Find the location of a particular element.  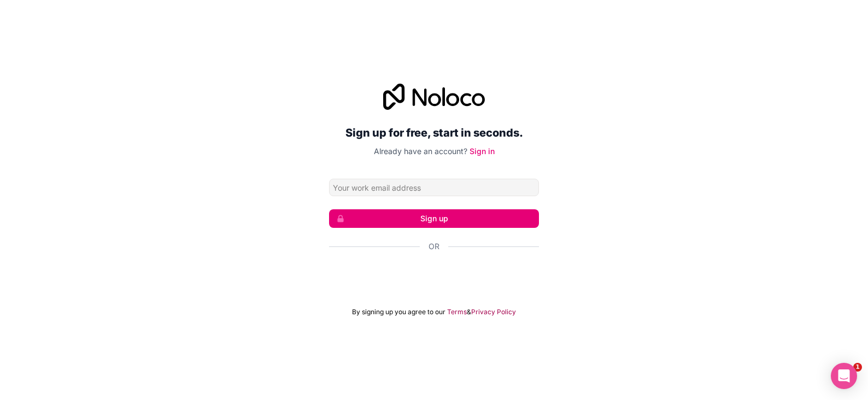

span: 1 is located at coordinates (857, 367).